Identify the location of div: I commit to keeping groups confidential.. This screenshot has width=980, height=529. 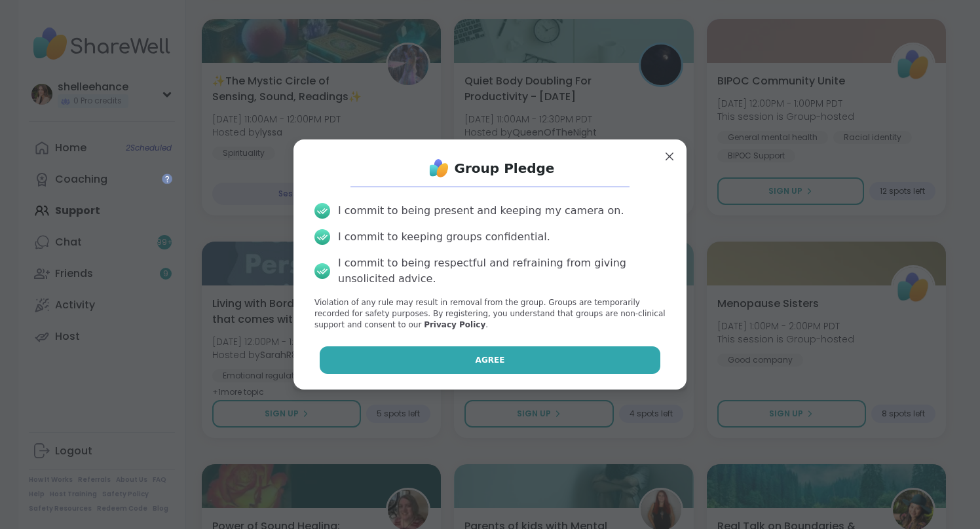
(444, 237).